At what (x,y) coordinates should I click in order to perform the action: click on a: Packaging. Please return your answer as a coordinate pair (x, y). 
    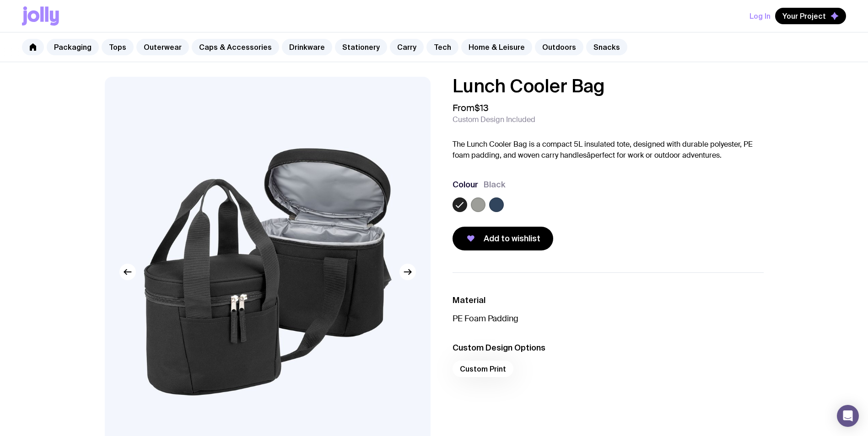
    Looking at the image, I should click on (73, 47).